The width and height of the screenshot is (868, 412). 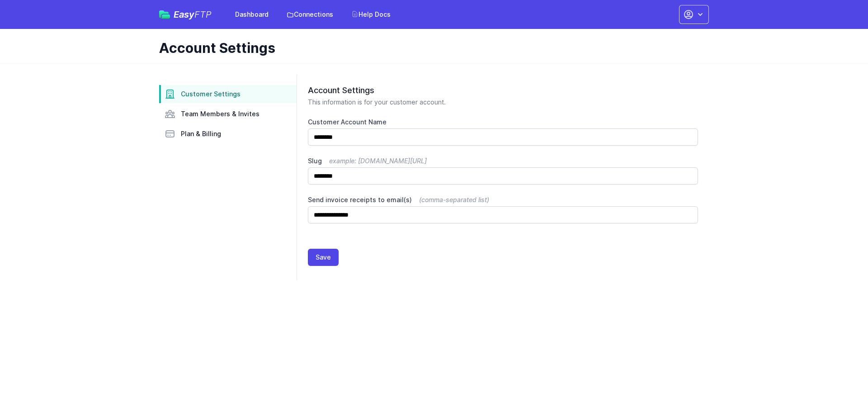 What do you see at coordinates (228, 134) in the screenshot?
I see `a: Plan & Billing` at bounding box center [228, 134].